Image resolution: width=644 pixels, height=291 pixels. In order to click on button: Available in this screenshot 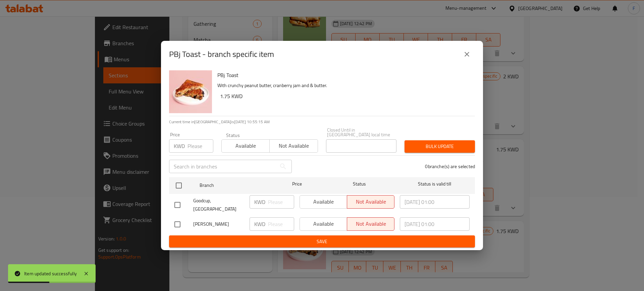, I will do `click(245, 146)`.